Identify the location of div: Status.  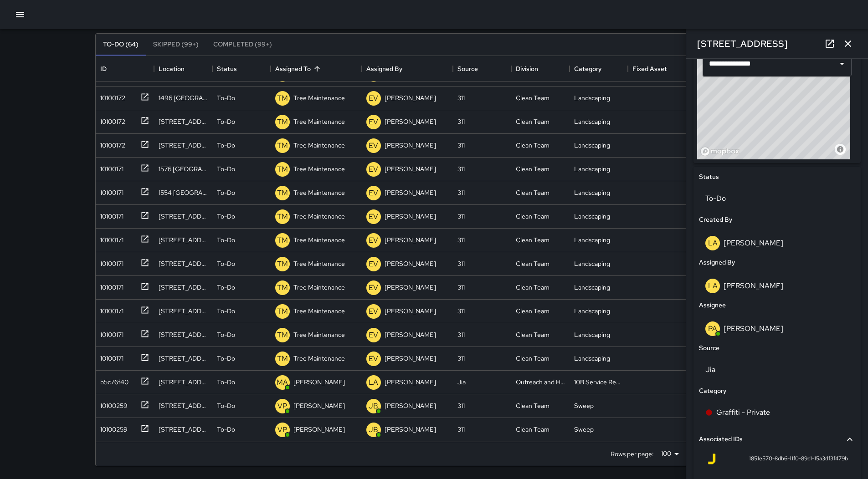
(241, 68).